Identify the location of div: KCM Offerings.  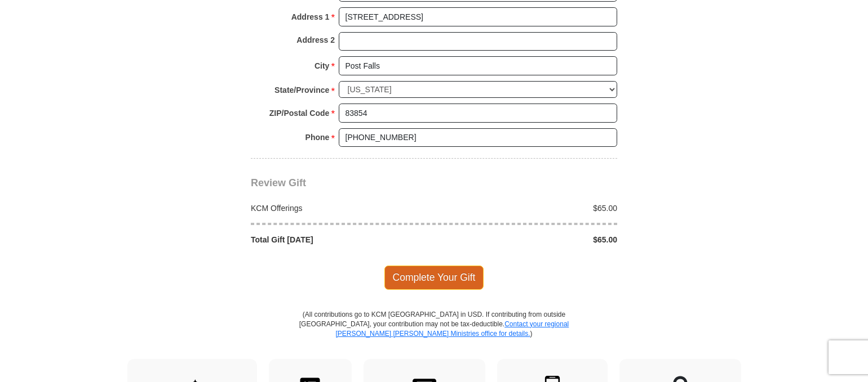
(340, 209).